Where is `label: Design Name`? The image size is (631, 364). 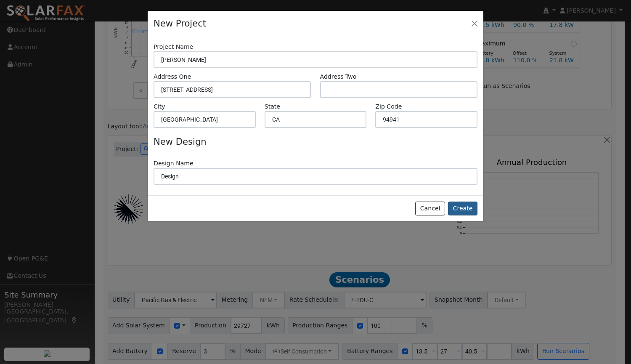 label: Design Name is located at coordinates (173, 163).